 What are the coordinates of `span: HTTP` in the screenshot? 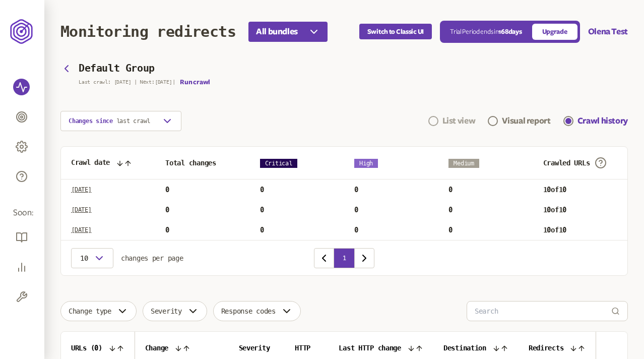 It's located at (303, 348).